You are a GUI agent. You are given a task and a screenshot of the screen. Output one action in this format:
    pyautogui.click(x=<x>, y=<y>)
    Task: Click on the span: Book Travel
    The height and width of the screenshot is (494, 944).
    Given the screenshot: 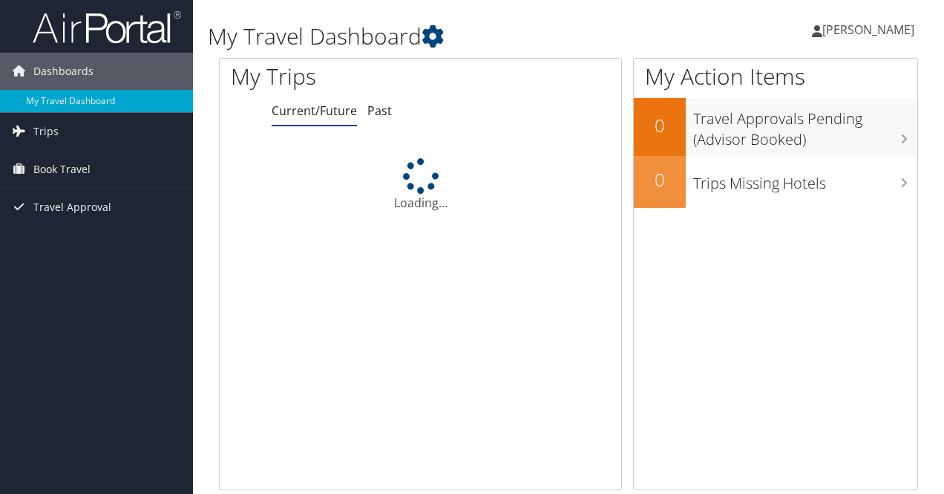 What is the action you would take?
    pyautogui.click(x=62, y=169)
    